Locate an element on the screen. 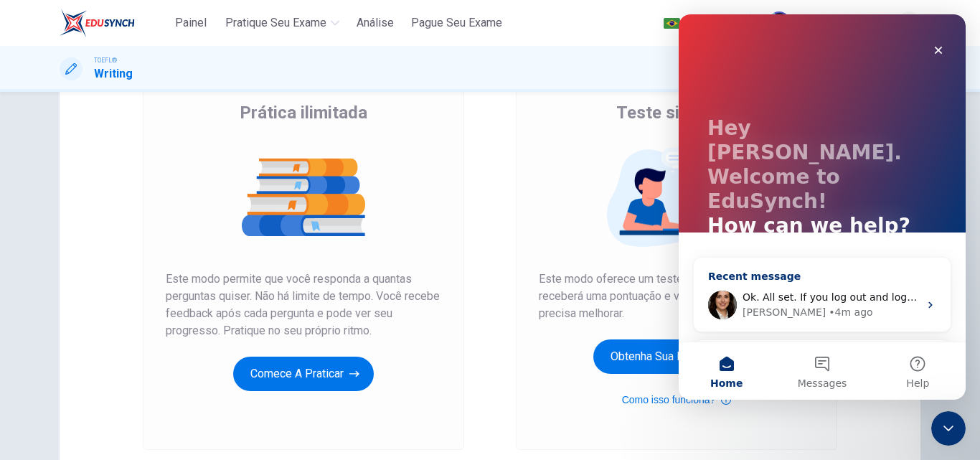 The height and width of the screenshot is (460, 980). span: Este modo oferece um teste como o real. Você receberá uma pontuação e verá no que é bom e o que p... is located at coordinates (677, 296).